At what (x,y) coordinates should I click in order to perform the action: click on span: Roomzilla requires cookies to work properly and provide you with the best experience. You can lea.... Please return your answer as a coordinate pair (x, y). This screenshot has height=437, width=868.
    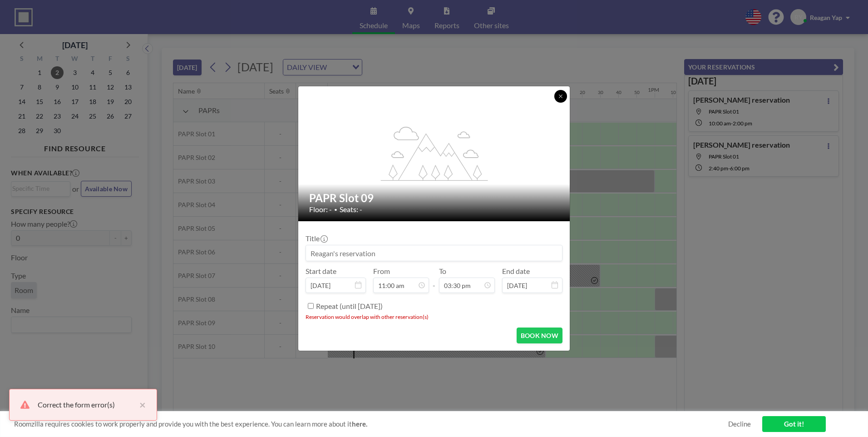
    Looking at the image, I should click on (371, 424).